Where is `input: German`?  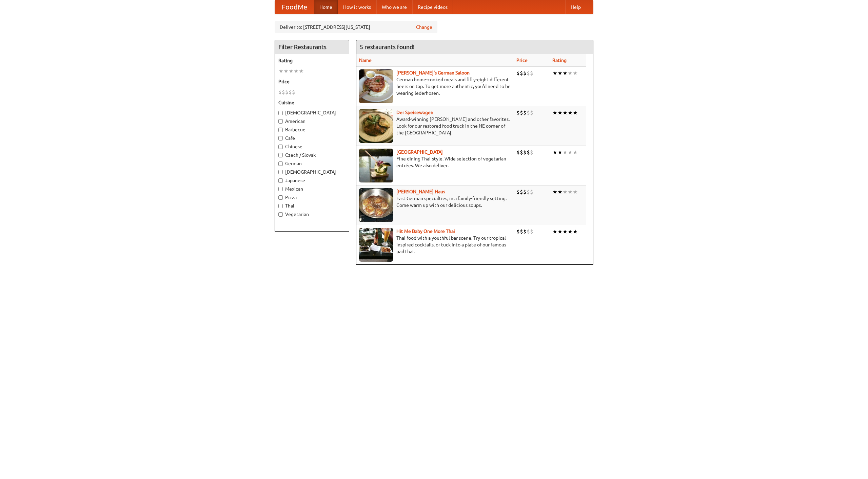
input: German is located at coordinates (281, 164).